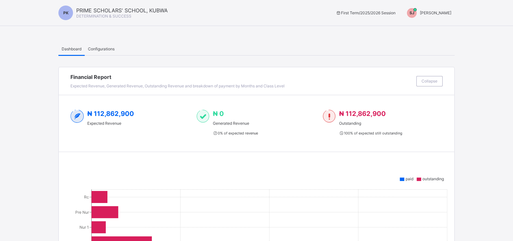 The height and width of the screenshot is (241, 513). Describe the element at coordinates (101, 49) in the screenshot. I see `span: Configurations` at that location.